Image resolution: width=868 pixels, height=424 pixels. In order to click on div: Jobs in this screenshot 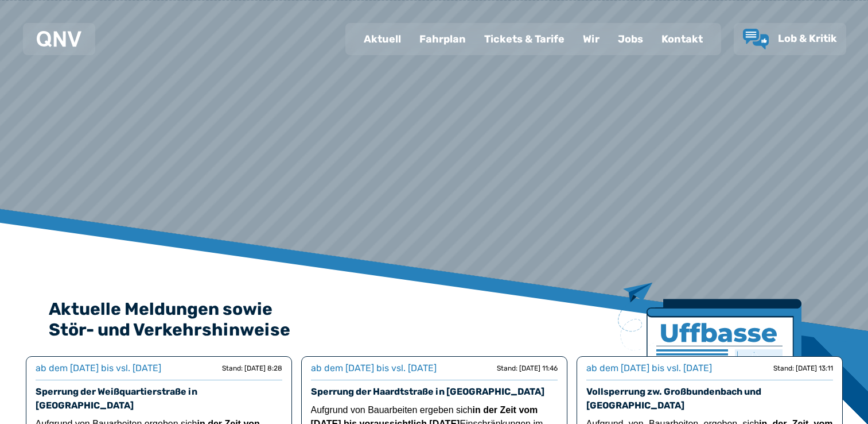, I will do `click(630, 39)`.